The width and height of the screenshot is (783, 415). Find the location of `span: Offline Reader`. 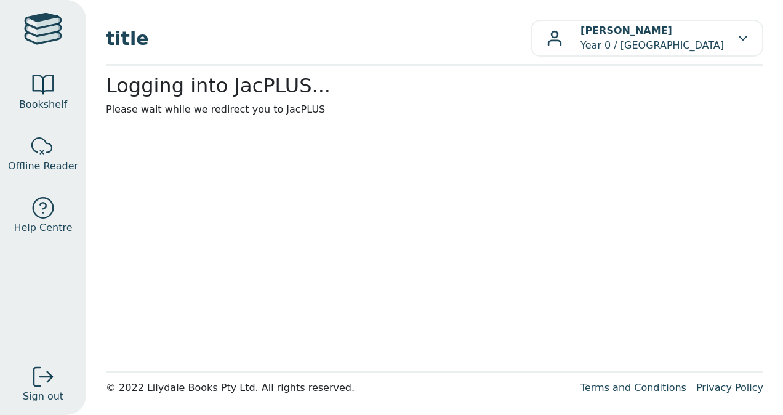

span: Offline Reader is located at coordinates (43, 166).